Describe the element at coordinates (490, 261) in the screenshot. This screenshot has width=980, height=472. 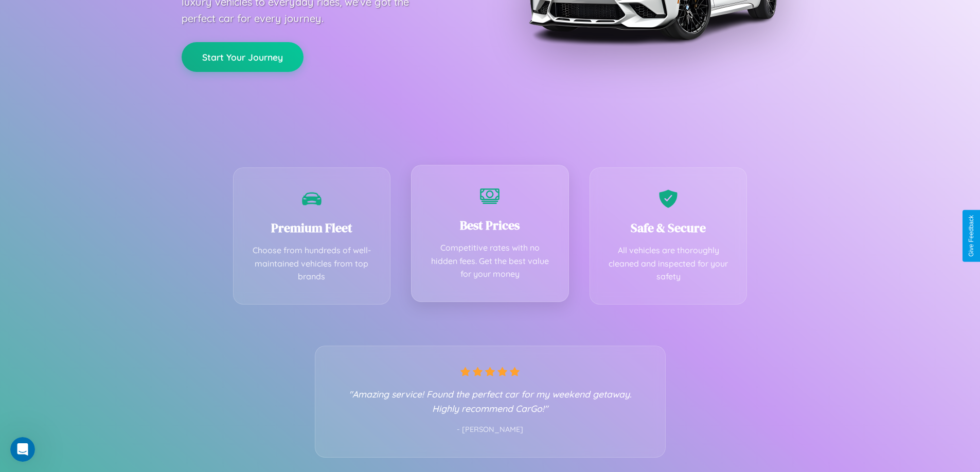
I see `p: Competitive rates with no hidden fees. Get the best value for your money` at that location.